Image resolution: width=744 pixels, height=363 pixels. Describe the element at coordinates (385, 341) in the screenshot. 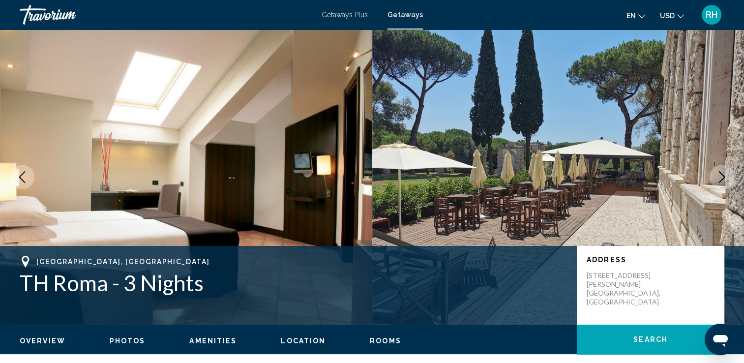

I see `button: Rooms` at that location.